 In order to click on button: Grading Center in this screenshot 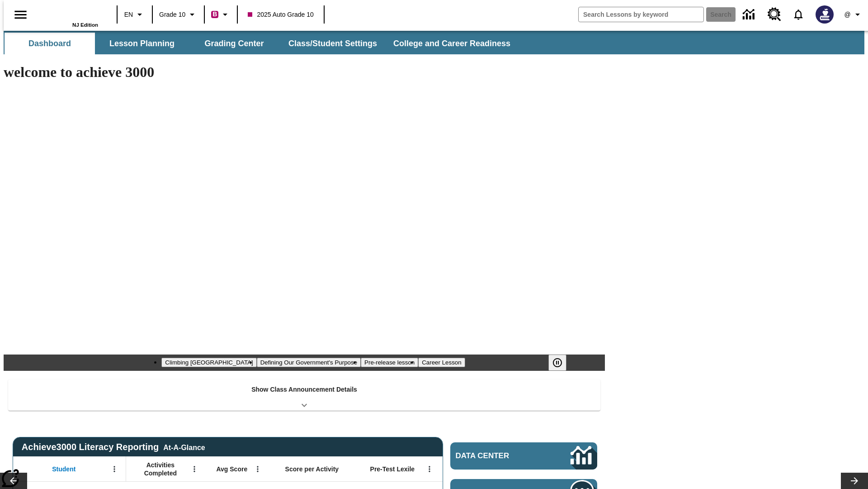, I will do `click(235, 43)`.